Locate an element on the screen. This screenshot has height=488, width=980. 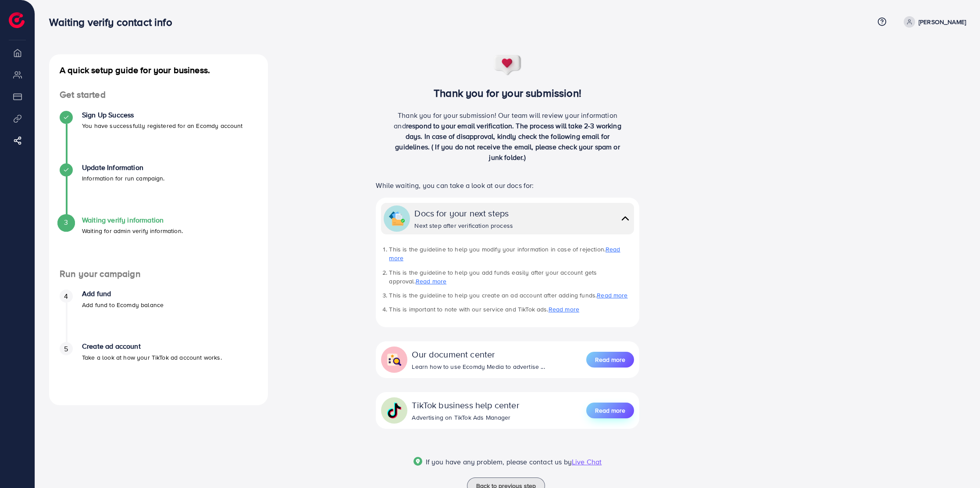
div: Docs for your next steps is located at coordinates (464, 213).